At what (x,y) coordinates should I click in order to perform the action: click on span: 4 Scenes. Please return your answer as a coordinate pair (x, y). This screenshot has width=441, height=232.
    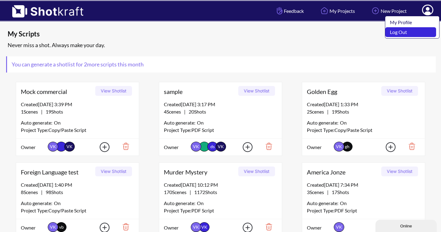
    Looking at the image, I should click on (174, 112).